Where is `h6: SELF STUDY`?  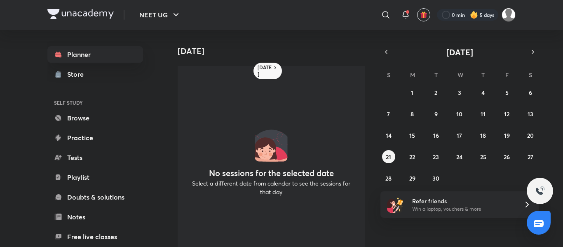
h6: SELF STUDY is located at coordinates (95, 103).